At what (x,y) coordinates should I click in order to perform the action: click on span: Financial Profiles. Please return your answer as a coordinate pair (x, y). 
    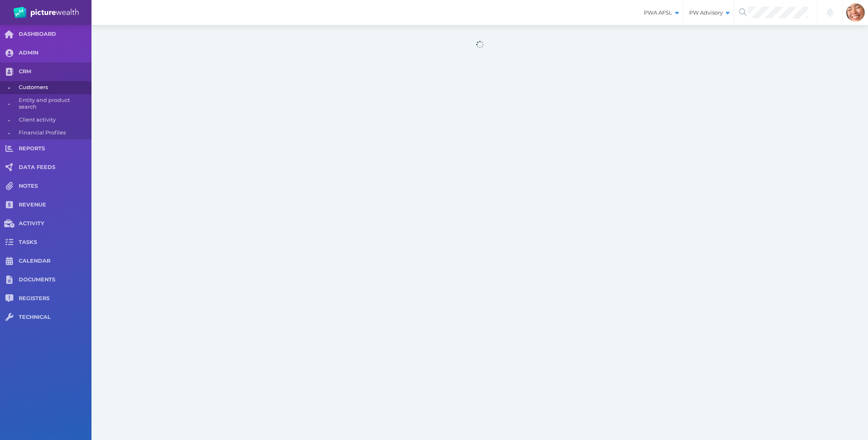
    Looking at the image, I should click on (53, 133).